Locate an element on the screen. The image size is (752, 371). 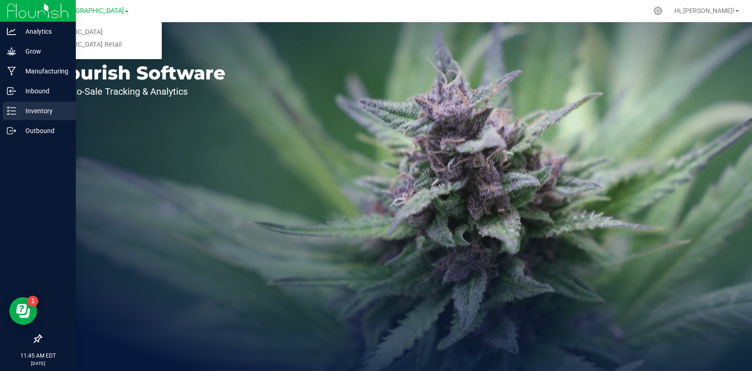
inline-svg: Grow is located at coordinates (12, 51).